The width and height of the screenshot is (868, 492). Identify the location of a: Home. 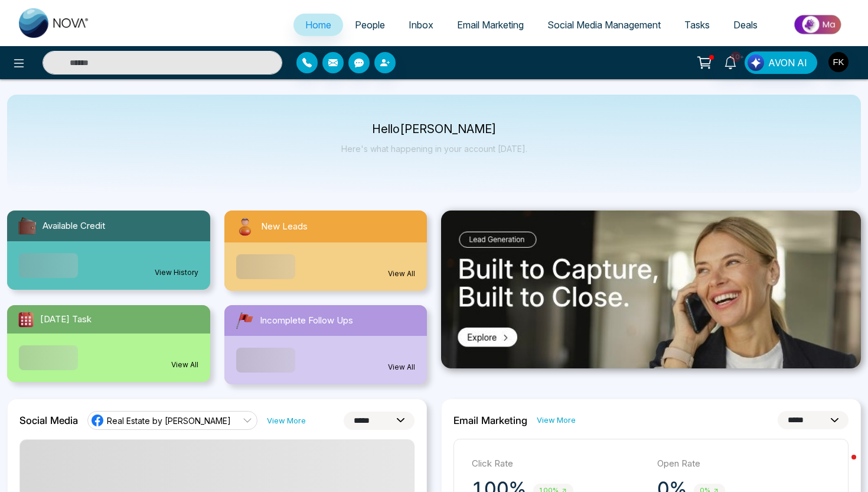
(318, 25).